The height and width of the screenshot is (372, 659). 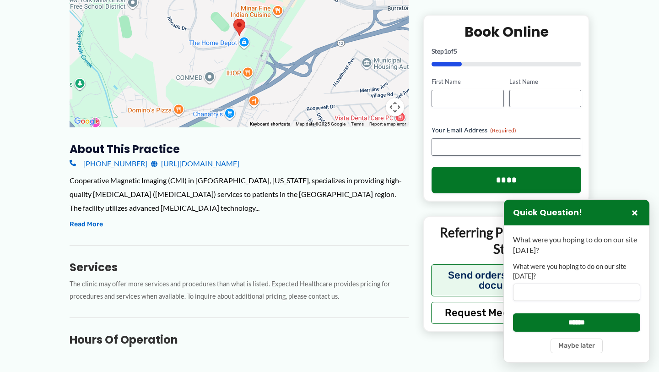 What do you see at coordinates (467, 81) in the screenshot?
I see `label: First Name` at bounding box center [467, 81].